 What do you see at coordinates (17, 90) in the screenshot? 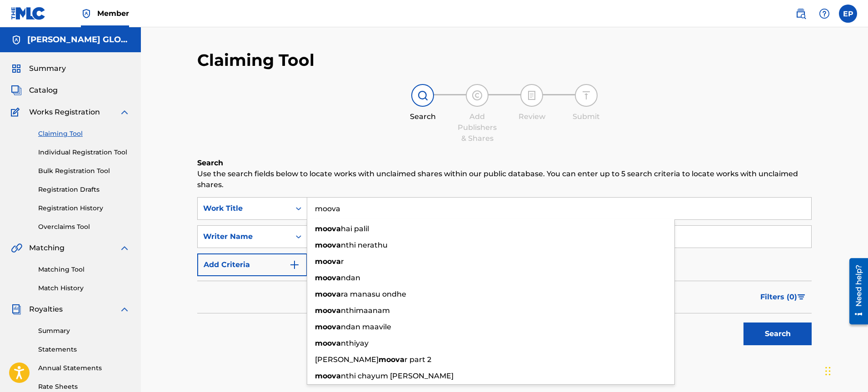
I see `img: Catalog` at bounding box center [17, 90].